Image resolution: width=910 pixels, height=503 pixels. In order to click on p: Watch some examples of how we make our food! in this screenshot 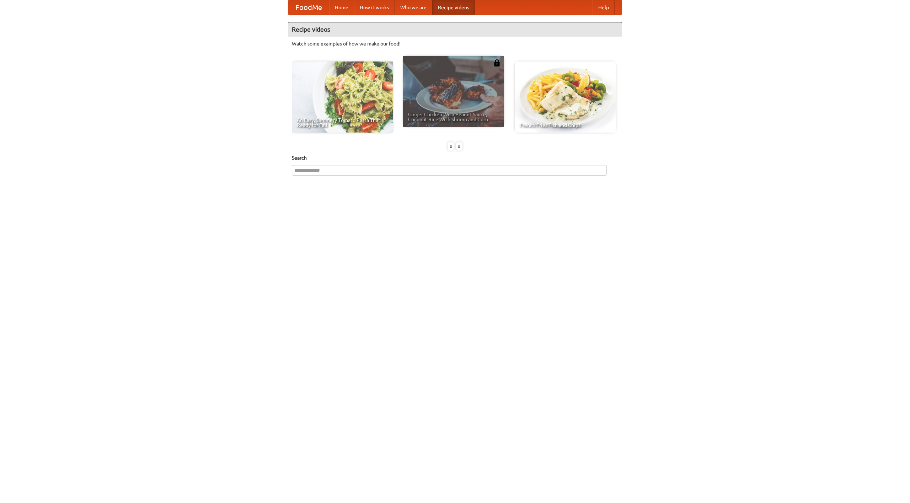, I will do `click(455, 44)`.